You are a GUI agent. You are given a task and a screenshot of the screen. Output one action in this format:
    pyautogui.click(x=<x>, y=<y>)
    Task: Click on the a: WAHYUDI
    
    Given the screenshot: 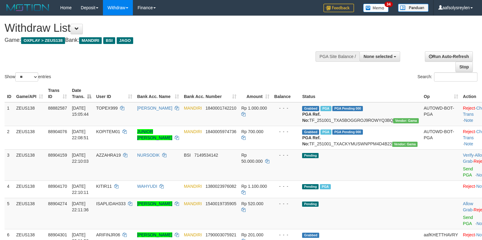 What is the action you would take?
    pyautogui.click(x=147, y=186)
    